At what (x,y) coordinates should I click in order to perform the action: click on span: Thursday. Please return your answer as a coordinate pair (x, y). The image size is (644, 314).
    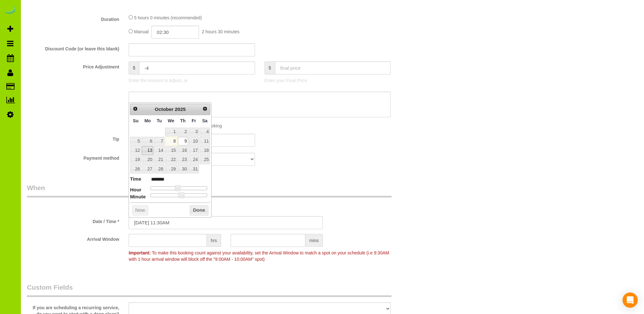
    Looking at the image, I should click on (183, 121).